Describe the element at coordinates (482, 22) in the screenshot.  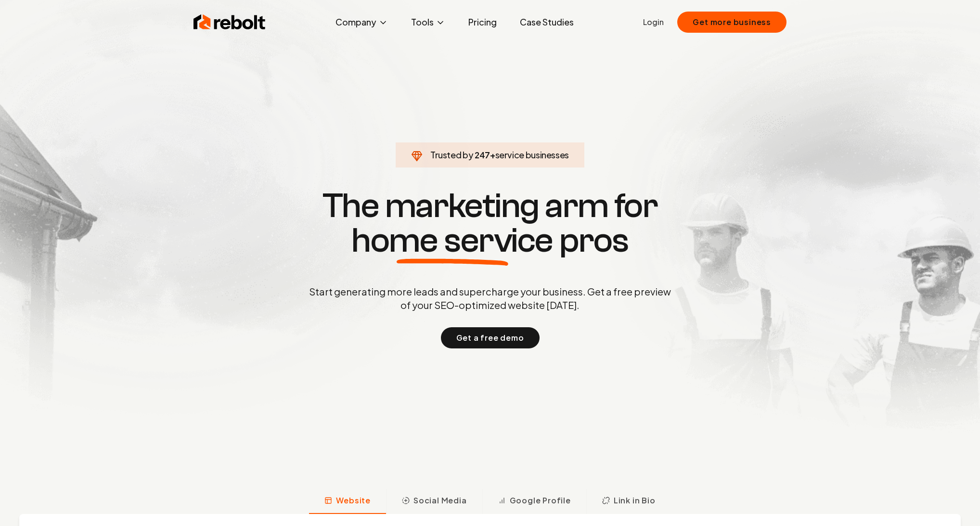
I see `a: Pricing` at that location.